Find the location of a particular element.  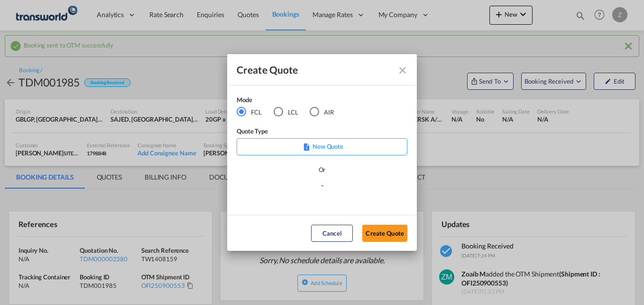

md-radio-button: AIR is located at coordinates (321, 112).